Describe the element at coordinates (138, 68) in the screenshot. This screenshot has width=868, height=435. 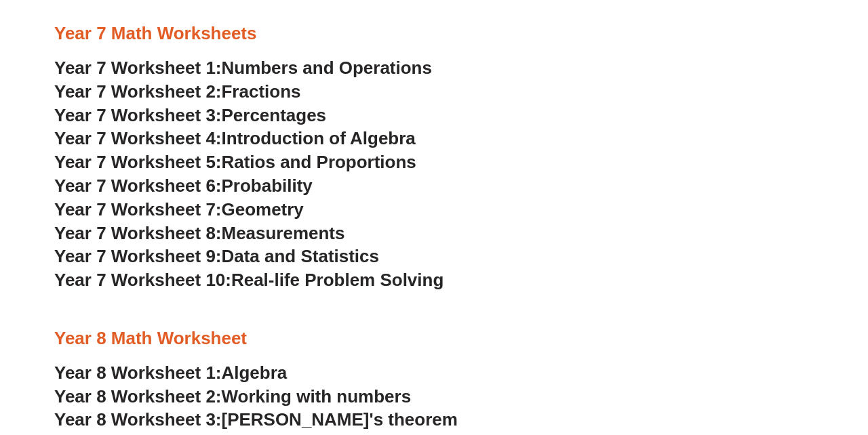
I see `span: Year 7 Worksheet 1:` at that location.